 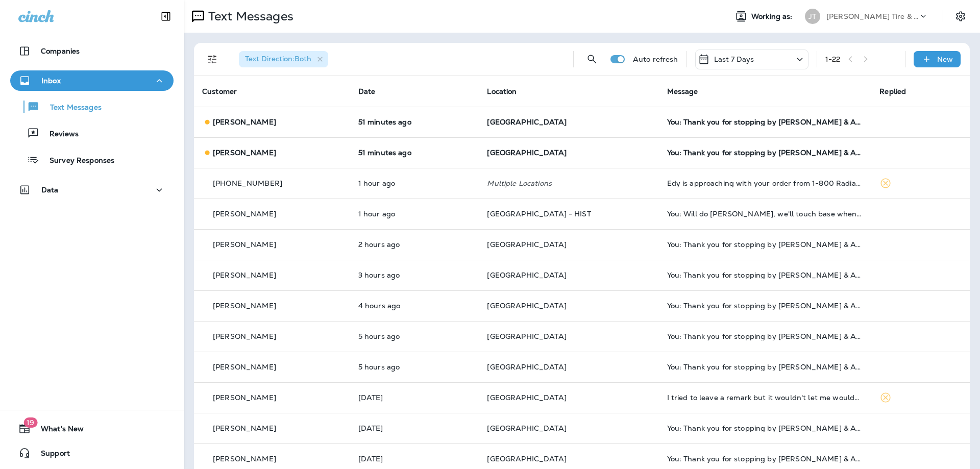 I want to click on p: Companies, so click(x=61, y=51).